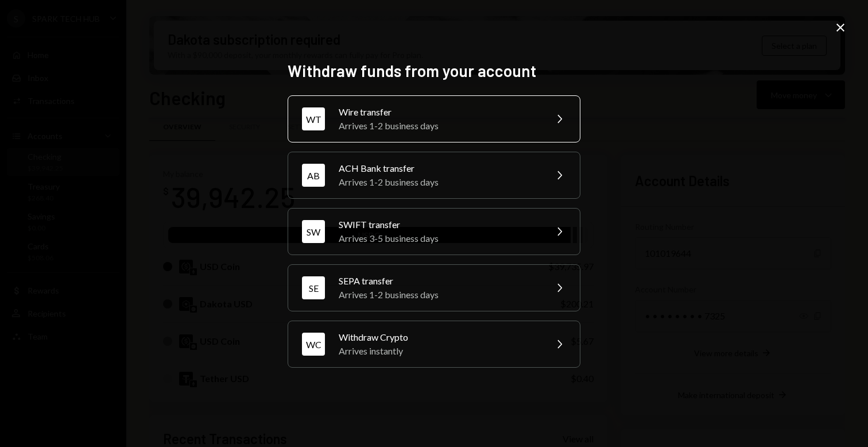  Describe the element at coordinates (434, 71) in the screenshot. I see `h2: Withdraw funds from your account` at that location.